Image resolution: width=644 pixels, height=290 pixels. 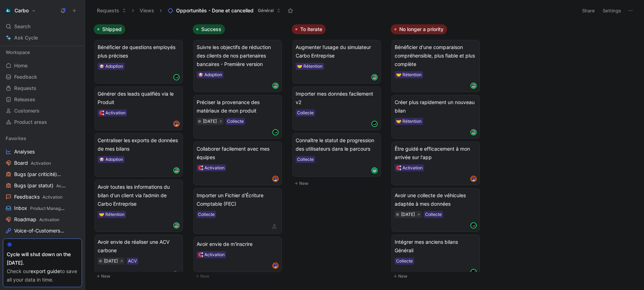 I want to click on a: Bugs (par statut)Activation, so click(x=43, y=186).